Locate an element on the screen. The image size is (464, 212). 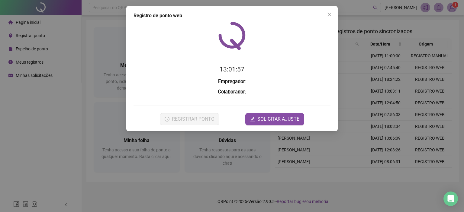
strong: Empregador is located at coordinates (231, 81).